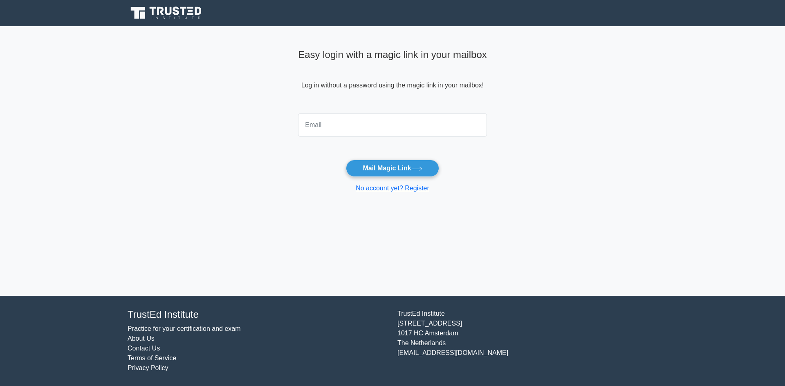  What do you see at coordinates (144, 348) in the screenshot?
I see `a: Contact Us` at bounding box center [144, 348].